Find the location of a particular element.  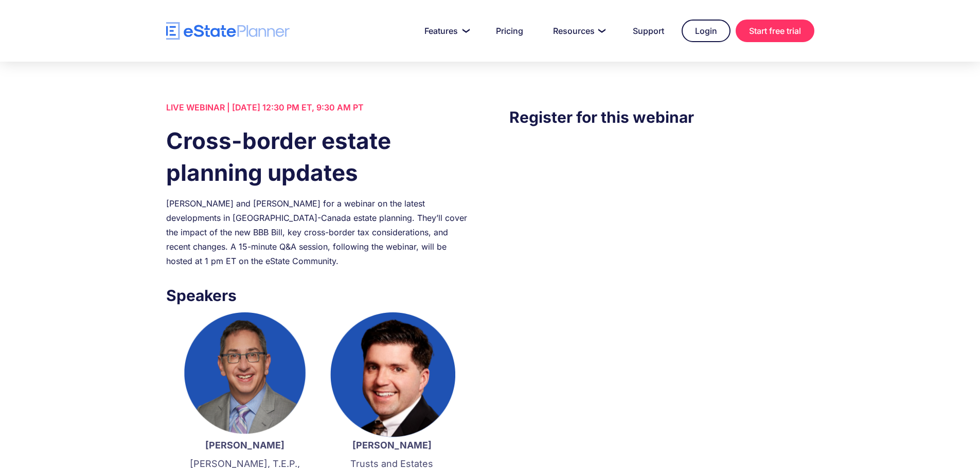

h3: Speakers is located at coordinates (319, 296).